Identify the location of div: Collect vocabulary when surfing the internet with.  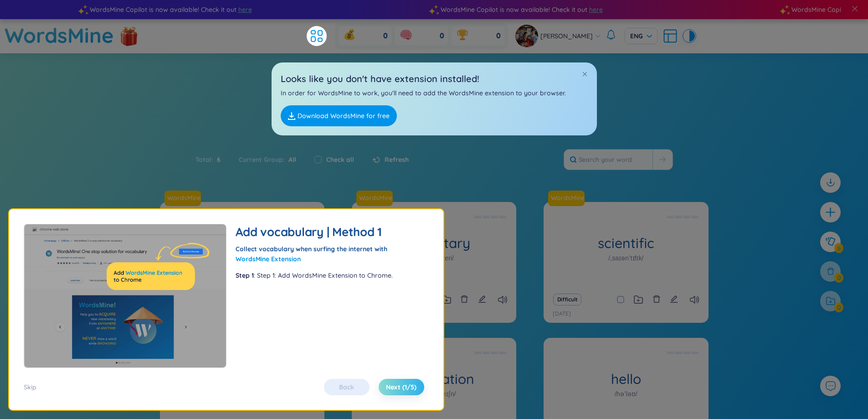
(328, 254).